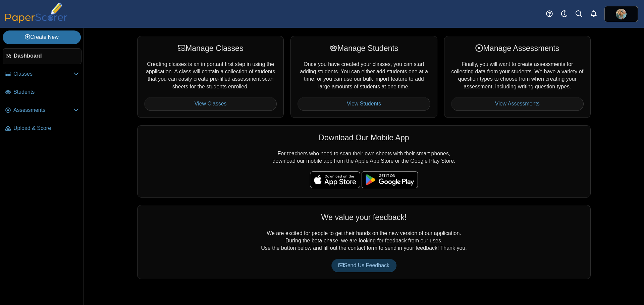 The image size is (644, 305). What do you see at coordinates (390, 180) in the screenshot?
I see `img: google-play-badge.png` at bounding box center [390, 180].